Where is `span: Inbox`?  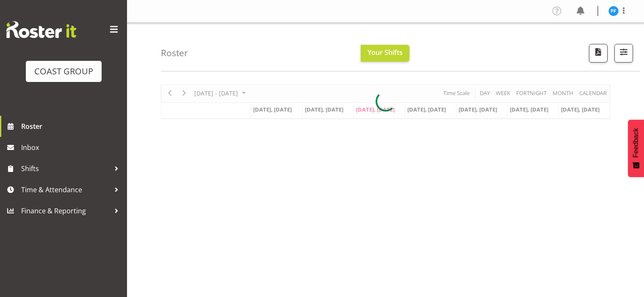
span: Inbox is located at coordinates (72, 147).